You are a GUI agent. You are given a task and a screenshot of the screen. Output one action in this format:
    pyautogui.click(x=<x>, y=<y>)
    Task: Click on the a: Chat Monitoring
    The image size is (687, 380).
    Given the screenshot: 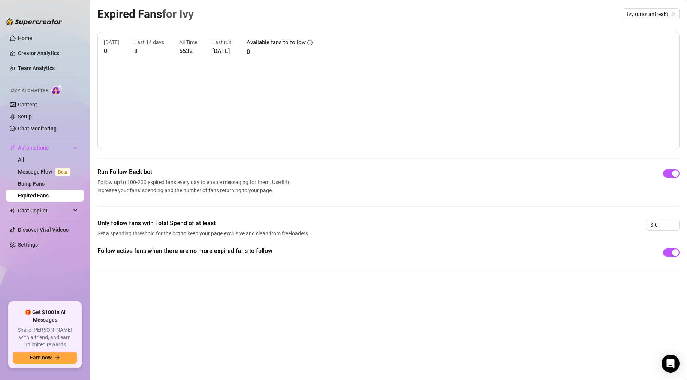 What is the action you would take?
    pyautogui.click(x=37, y=128)
    